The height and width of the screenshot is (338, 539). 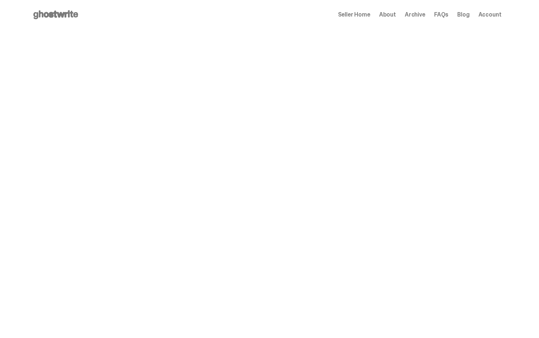 What do you see at coordinates (441, 15) in the screenshot?
I see `span: FAQs` at bounding box center [441, 15].